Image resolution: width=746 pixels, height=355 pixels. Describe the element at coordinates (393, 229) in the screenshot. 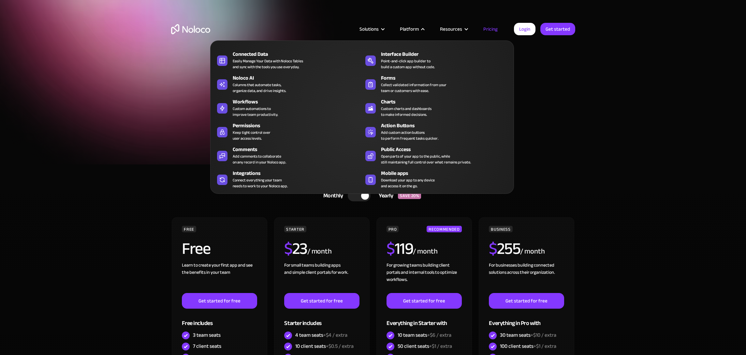

I see `div: PRO` at that location.